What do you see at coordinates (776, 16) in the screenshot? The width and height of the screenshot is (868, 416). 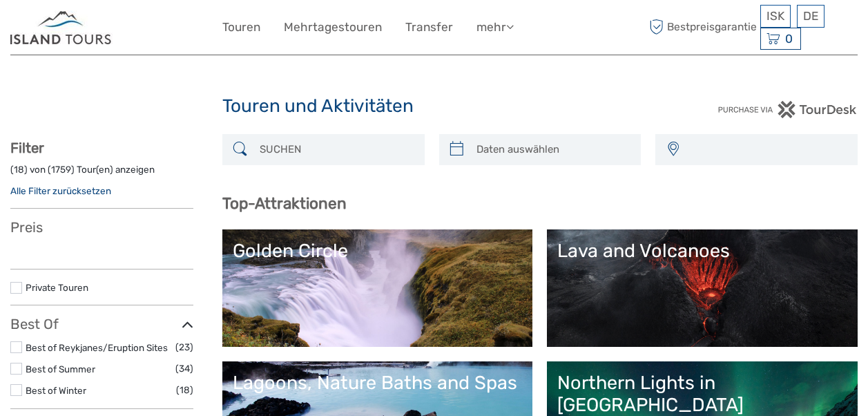 I see `span: ISK` at bounding box center [776, 16].